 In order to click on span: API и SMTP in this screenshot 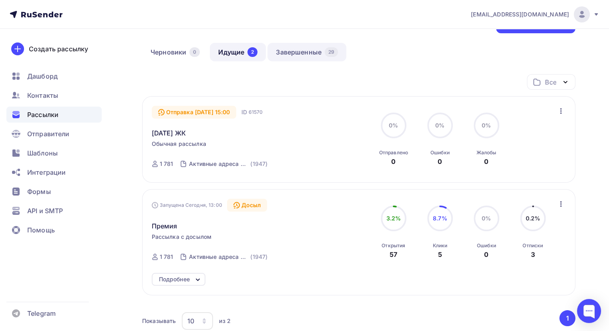, I will do `click(45, 211)`.